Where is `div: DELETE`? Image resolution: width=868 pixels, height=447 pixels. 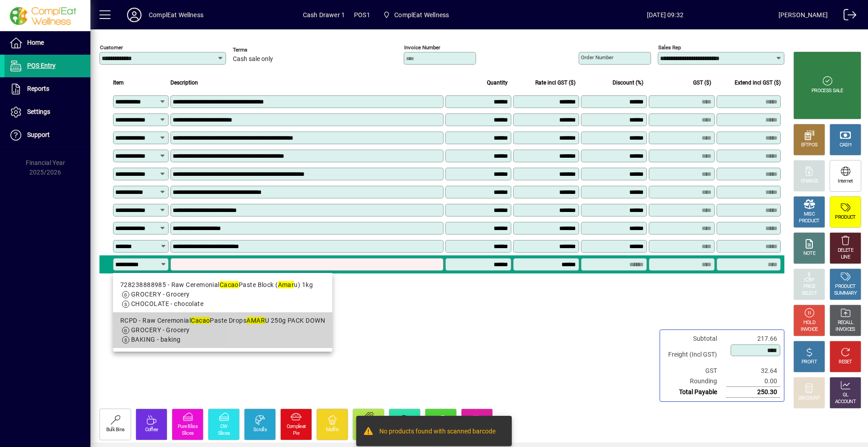
div: DELETE is located at coordinates (845, 250).